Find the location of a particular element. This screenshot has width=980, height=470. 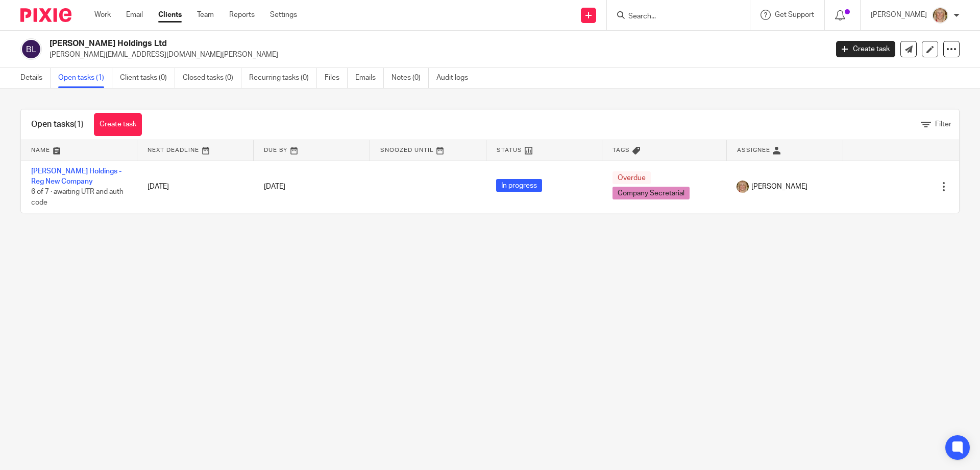

a: Recurring tasks (0) is located at coordinates (283, 78).